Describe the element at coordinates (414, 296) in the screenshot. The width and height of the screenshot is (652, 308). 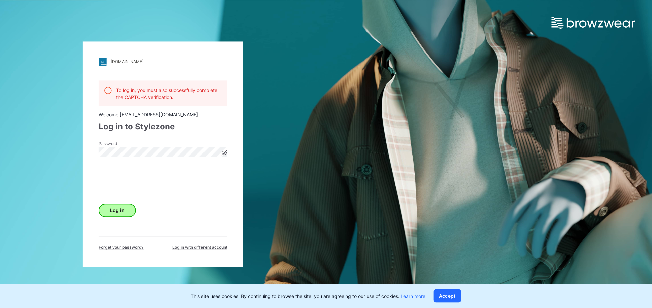
I see `a: Learn more` at that location.